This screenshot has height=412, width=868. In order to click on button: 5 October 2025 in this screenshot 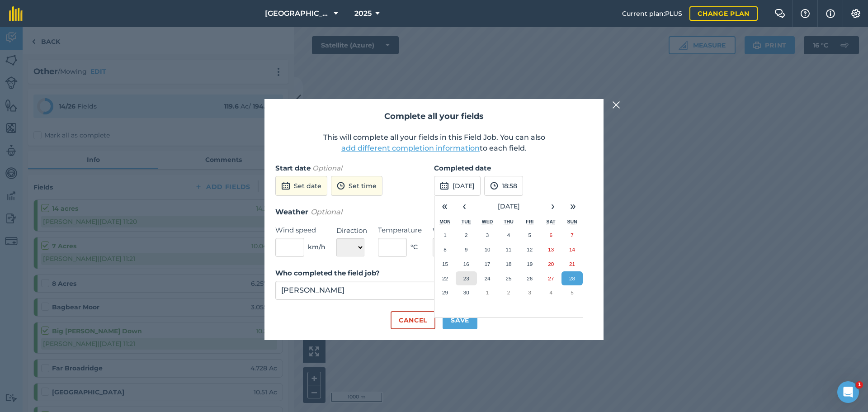, I will do `click(572, 293)`.